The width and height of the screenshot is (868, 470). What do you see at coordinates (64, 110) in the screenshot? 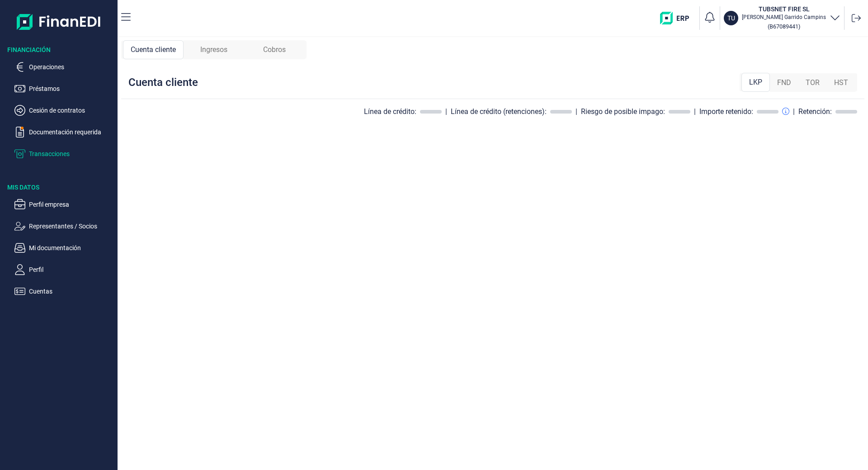
I see `button: Cesión de contratos` at bounding box center [64, 110].